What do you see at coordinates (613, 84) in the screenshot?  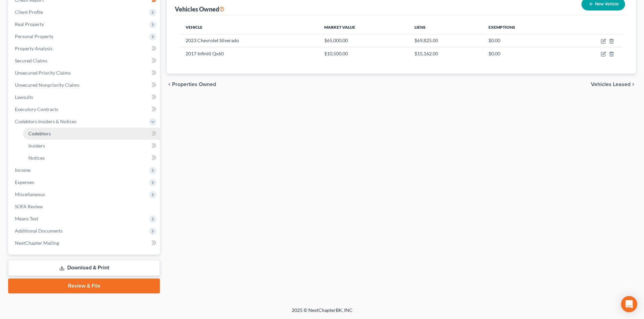 I see `button: Vehicles Leased chevron_right` at bounding box center [613, 84].